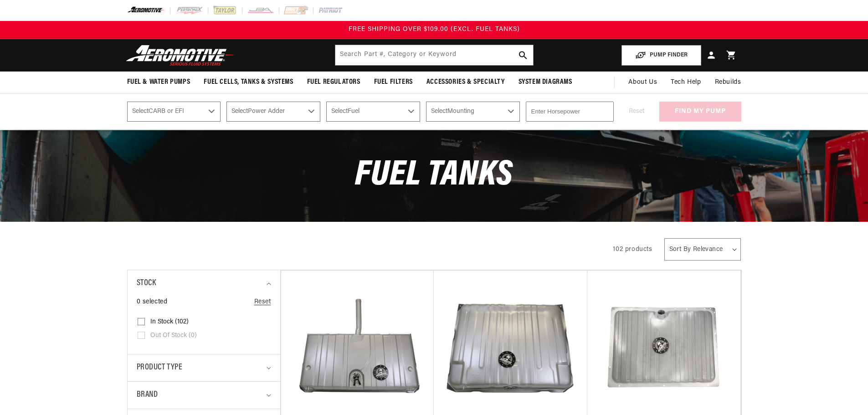 The image size is (868, 415). Describe the element at coordinates (728, 82) in the screenshot. I see `span: Rebuilds` at that location.